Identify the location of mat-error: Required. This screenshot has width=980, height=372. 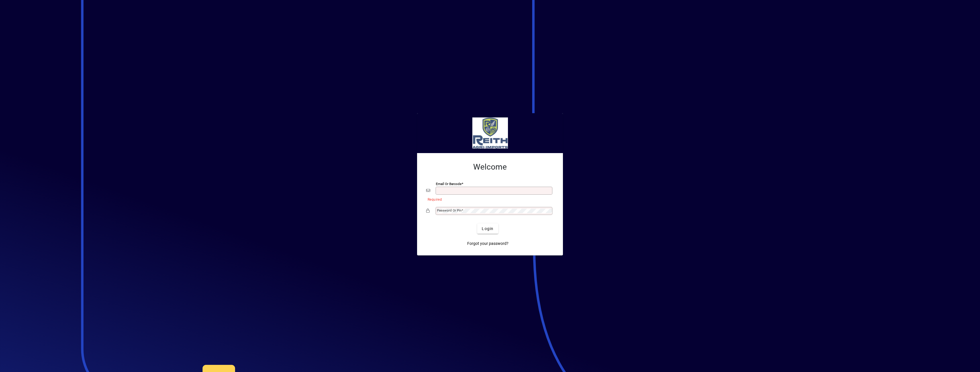
(489, 199).